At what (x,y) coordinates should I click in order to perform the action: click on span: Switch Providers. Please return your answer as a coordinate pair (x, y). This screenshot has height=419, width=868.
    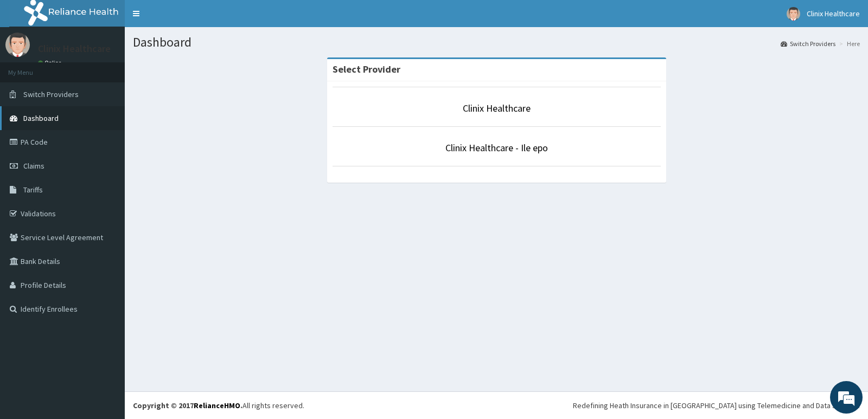
    Looking at the image, I should click on (51, 94).